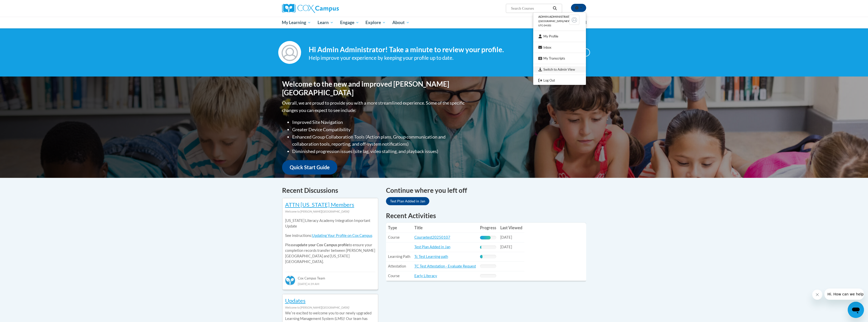 This screenshot has height=322, width=868. What do you see at coordinates (326, 22) in the screenshot?
I see `span: Learn` at bounding box center [326, 22].